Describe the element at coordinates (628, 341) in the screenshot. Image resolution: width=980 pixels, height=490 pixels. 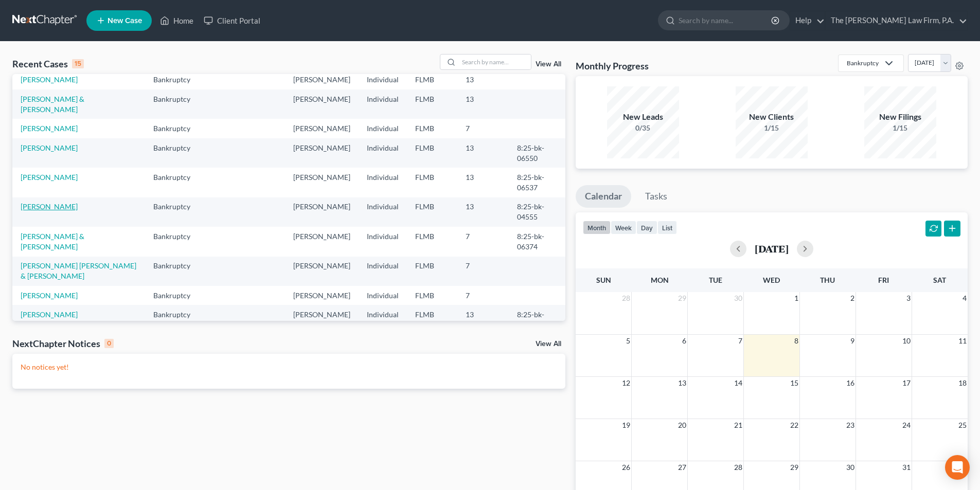
I see `span: 5` at that location.